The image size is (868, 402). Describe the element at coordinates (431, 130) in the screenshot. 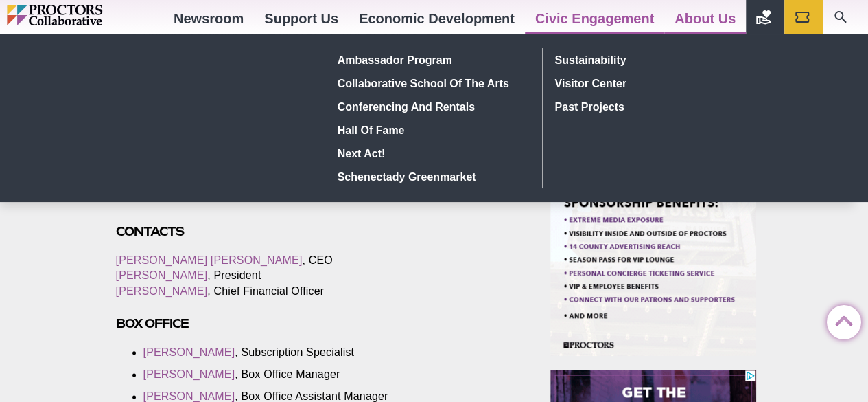

I see `a: Hall of Fame` at that location.